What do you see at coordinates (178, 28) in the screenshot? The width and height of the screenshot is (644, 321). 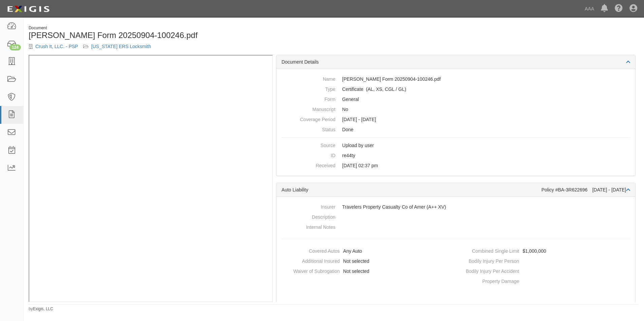 I see `div: Document` at bounding box center [178, 28].